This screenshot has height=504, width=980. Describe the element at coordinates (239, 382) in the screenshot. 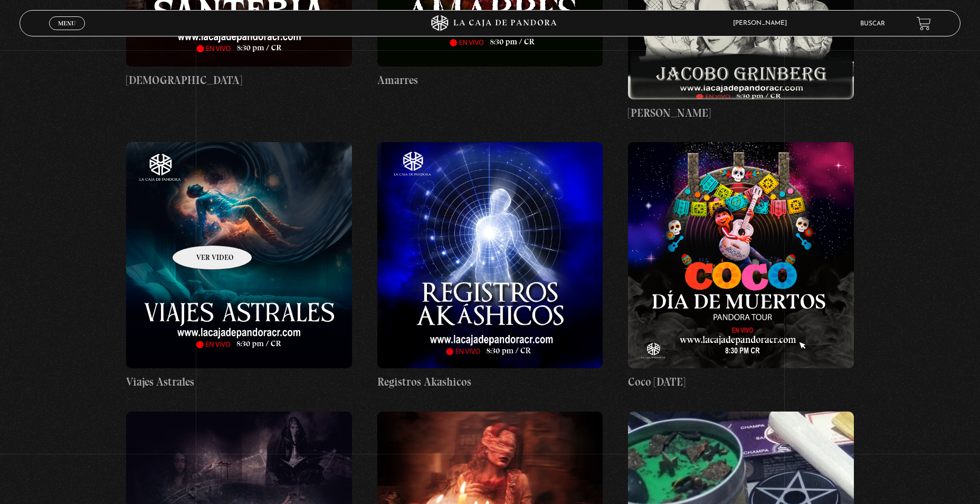

I see `h4: Viajes Astrales` at that location.